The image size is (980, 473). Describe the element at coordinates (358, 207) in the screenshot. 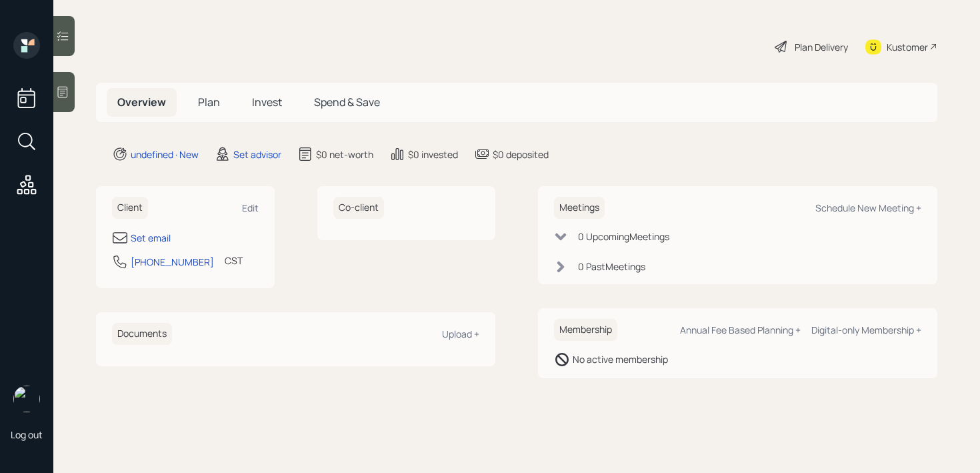

I see `h6: Co-client` at that location.